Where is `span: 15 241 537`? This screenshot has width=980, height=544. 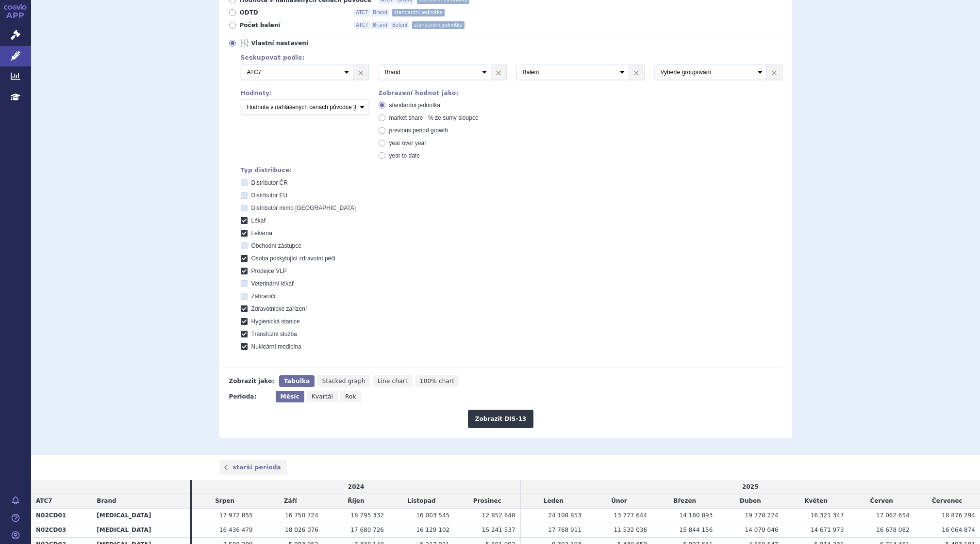
span: 15 241 537 is located at coordinates (499, 530).